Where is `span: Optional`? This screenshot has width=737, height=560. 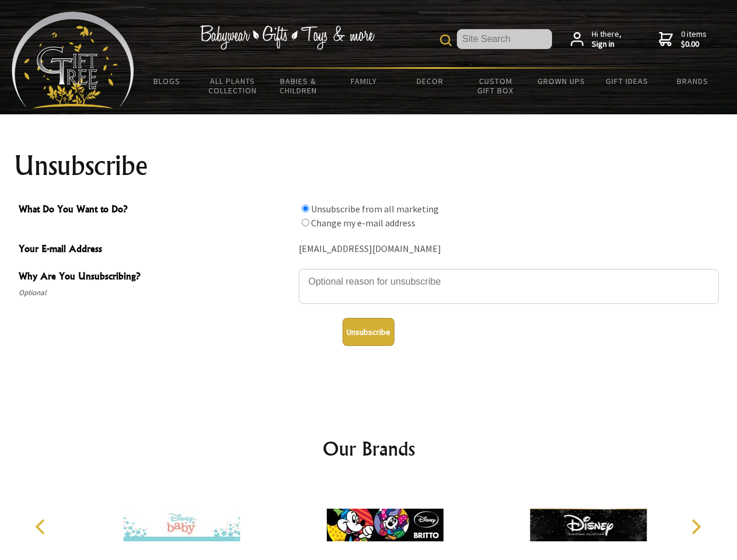 span: Optional is located at coordinates (156, 293).